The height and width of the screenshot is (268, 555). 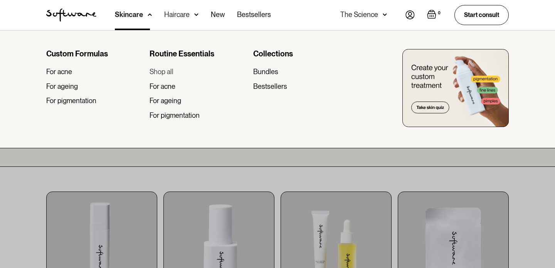 I want to click on div: 0, so click(x=439, y=13).